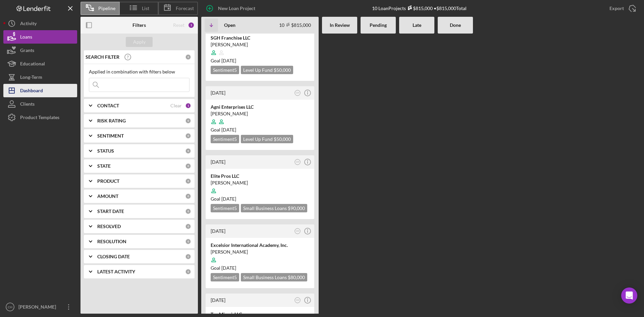  I want to click on b: Open, so click(230, 25).